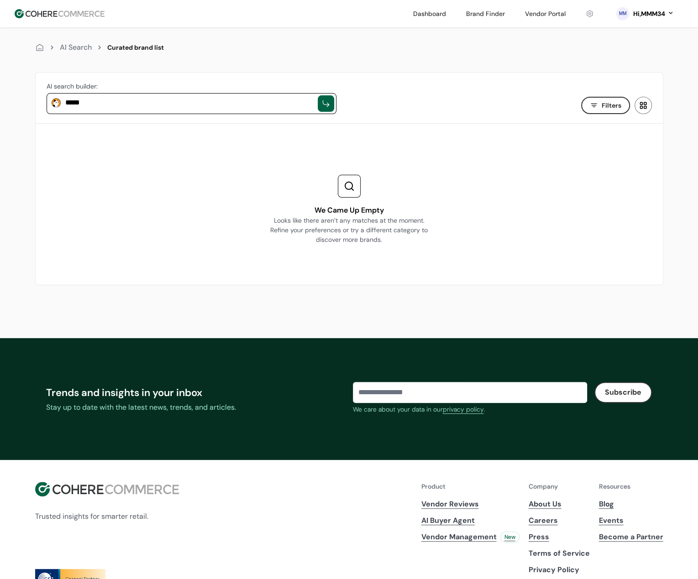 Image resolution: width=698 pixels, height=579 pixels. What do you see at coordinates (559, 504) in the screenshot?
I see `a: About Us` at bounding box center [559, 504].